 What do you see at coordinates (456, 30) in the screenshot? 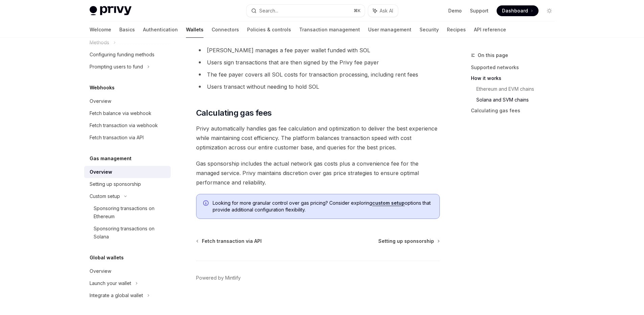
I see `a: Recipes` at bounding box center [456, 30].